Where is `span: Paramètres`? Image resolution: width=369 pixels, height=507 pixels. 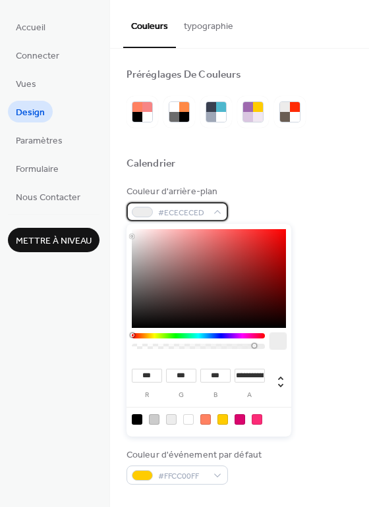
span: Paramètres is located at coordinates (39, 141).